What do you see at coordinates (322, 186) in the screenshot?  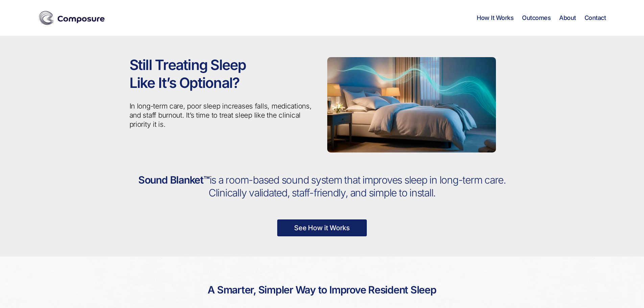 I see `h2: Sound Blanket™` at bounding box center [322, 186].